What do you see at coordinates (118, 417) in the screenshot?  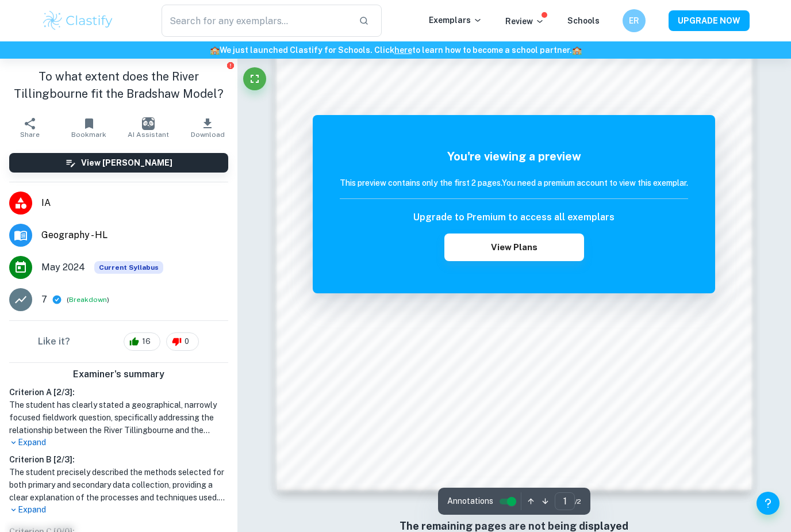 I see `h1: The student has clearly stated a geographical, narrowly focused fieldwork question, specifically ...` at bounding box center [118, 417].